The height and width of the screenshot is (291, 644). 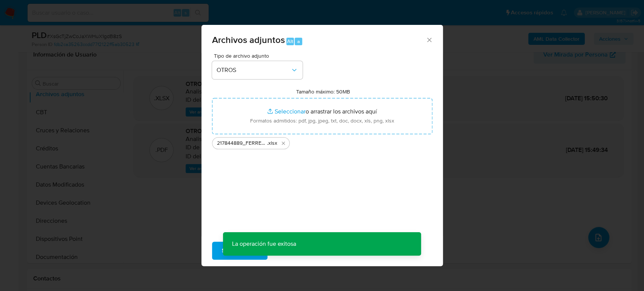 I want to click on ul: Archivos seleccionados, so click(x=322, y=142).